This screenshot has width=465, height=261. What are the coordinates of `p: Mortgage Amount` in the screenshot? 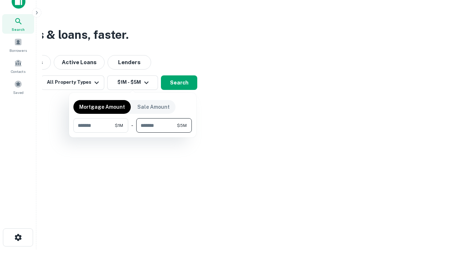 It's located at (102, 107).